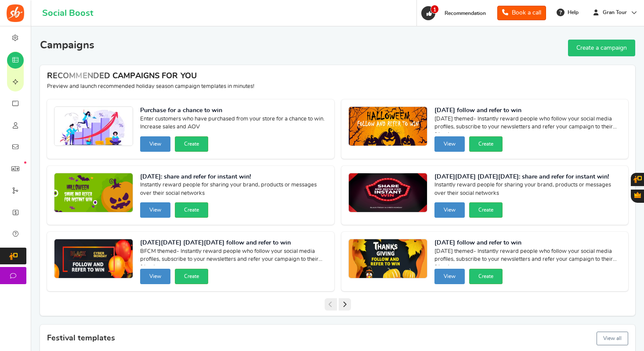  Describe the element at coordinates (601, 48) in the screenshot. I see `a: Create a campaign` at that location.